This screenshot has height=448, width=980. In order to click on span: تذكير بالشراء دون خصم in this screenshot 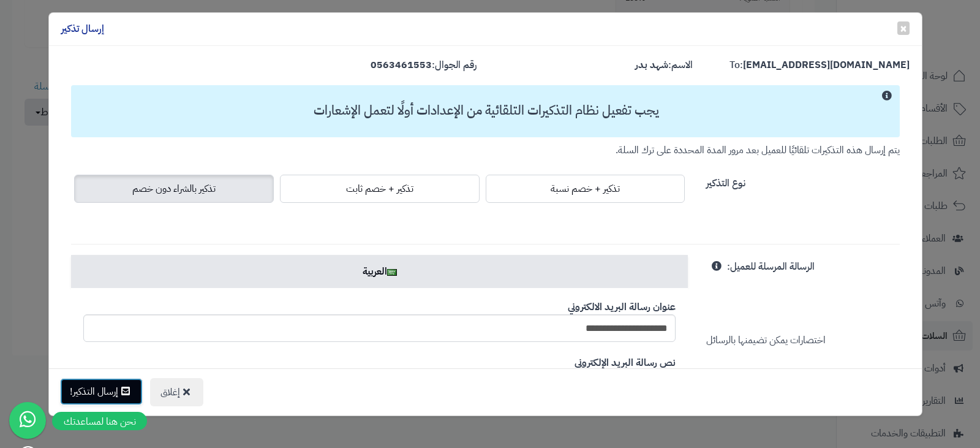, I will do `click(174, 189)`.